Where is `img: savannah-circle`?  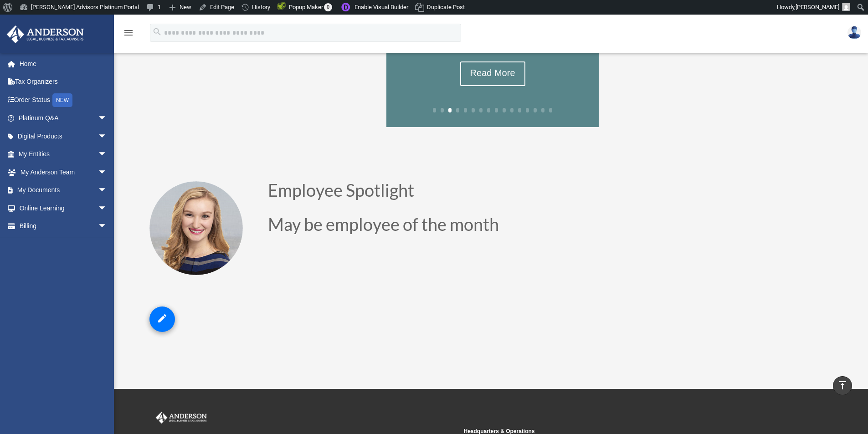
img: savannah-circle is located at coordinates (196, 228).